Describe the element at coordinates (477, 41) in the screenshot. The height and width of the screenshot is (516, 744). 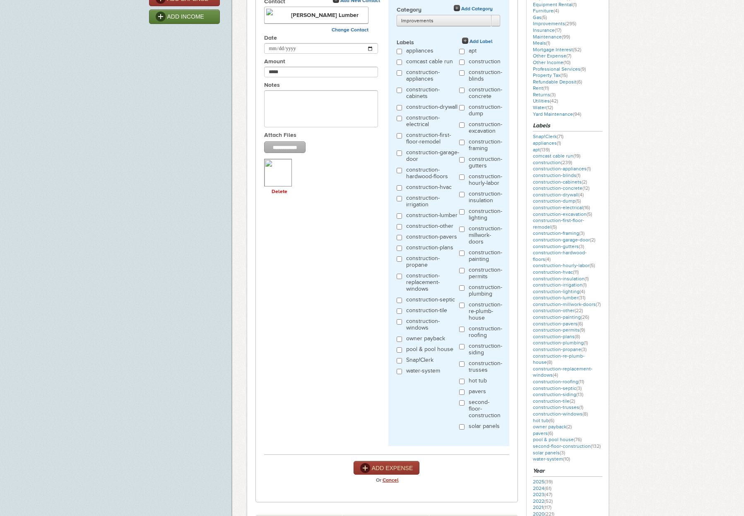
I see `a: Add Label` at that location.